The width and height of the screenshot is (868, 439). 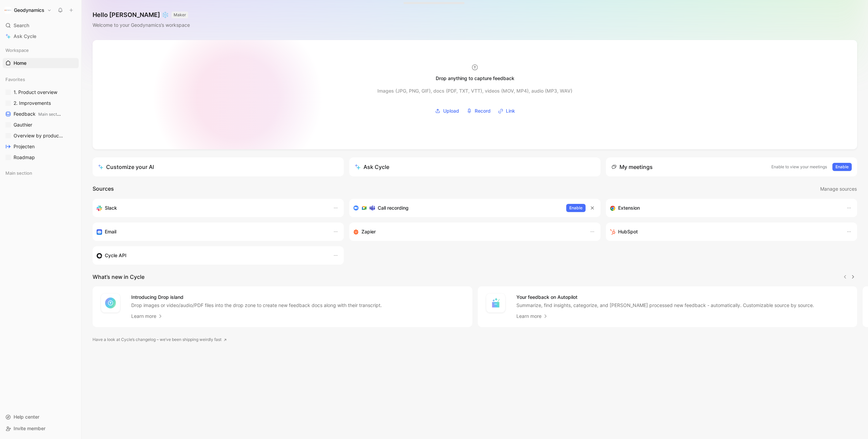 What do you see at coordinates (41, 104) in the screenshot?
I see `a: 2. Improvements` at bounding box center [41, 104].